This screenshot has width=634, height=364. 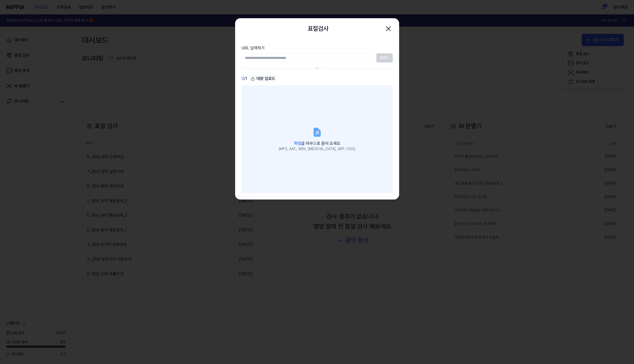 What do you see at coordinates (318, 28) in the screenshot?
I see `h2: 표절검사` at bounding box center [318, 28].